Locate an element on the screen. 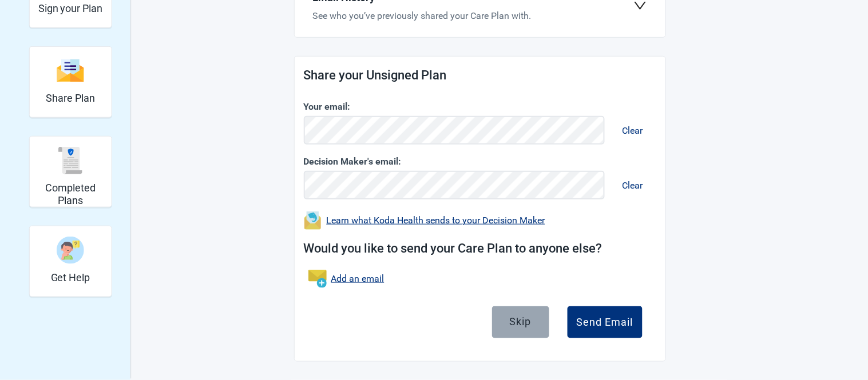  label: See who you’ve previously shared your Care Plan with. is located at coordinates (473, 15).